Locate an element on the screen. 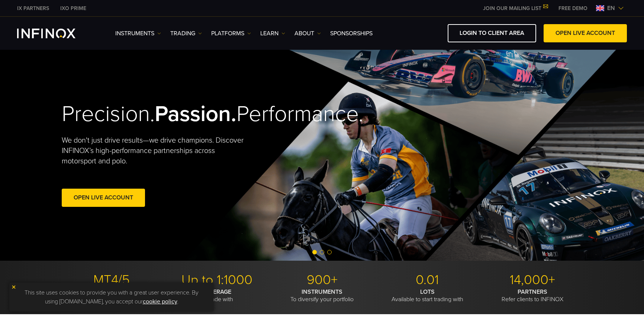 Image resolution: width=644 pixels, height=319 pixels. a: PLATFORMS is located at coordinates (231, 34).